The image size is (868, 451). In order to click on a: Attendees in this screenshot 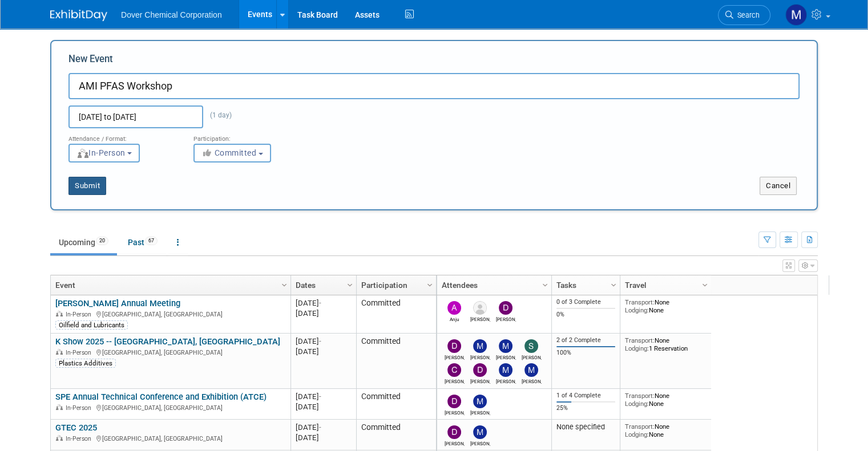, I will do `click(493, 285)`.